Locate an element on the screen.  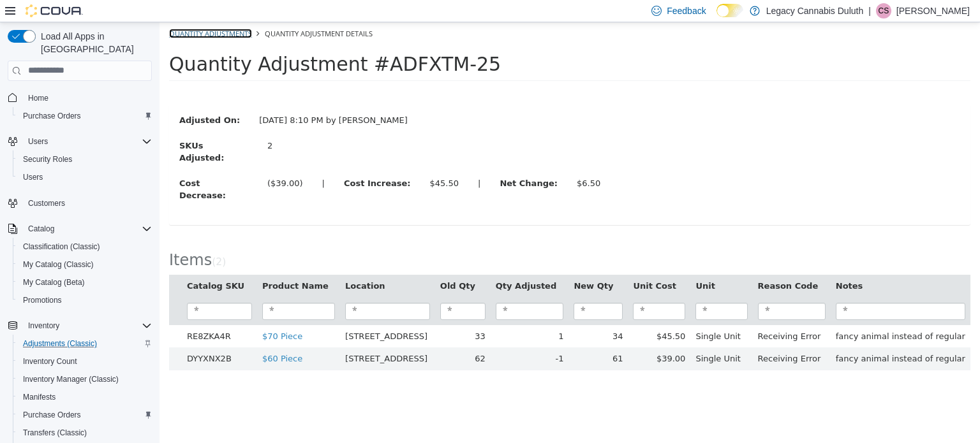
button: Old Qty is located at coordinates (300, 264).